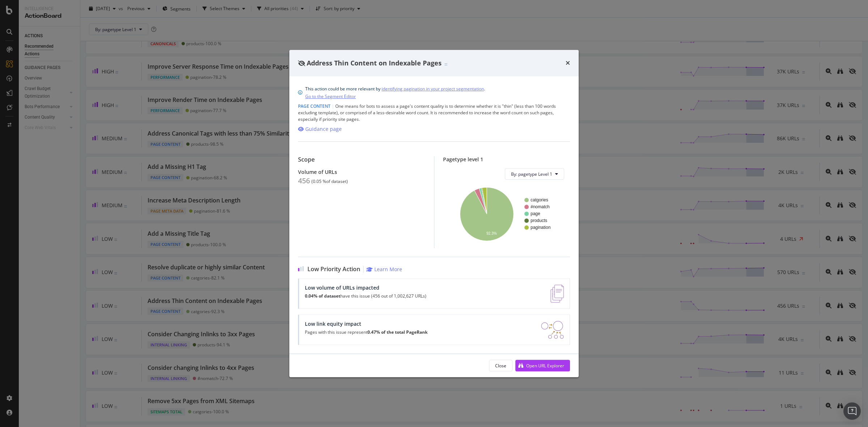 This screenshot has height=427, width=868. I want to click on text: catgories, so click(539, 200).